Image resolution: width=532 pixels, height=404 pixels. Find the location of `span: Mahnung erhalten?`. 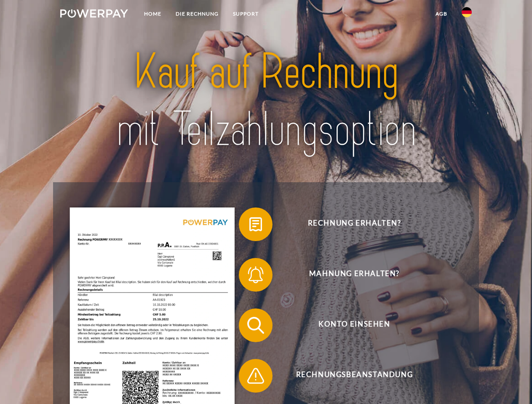

span: Mahnung erhalten? is located at coordinates (354, 275).